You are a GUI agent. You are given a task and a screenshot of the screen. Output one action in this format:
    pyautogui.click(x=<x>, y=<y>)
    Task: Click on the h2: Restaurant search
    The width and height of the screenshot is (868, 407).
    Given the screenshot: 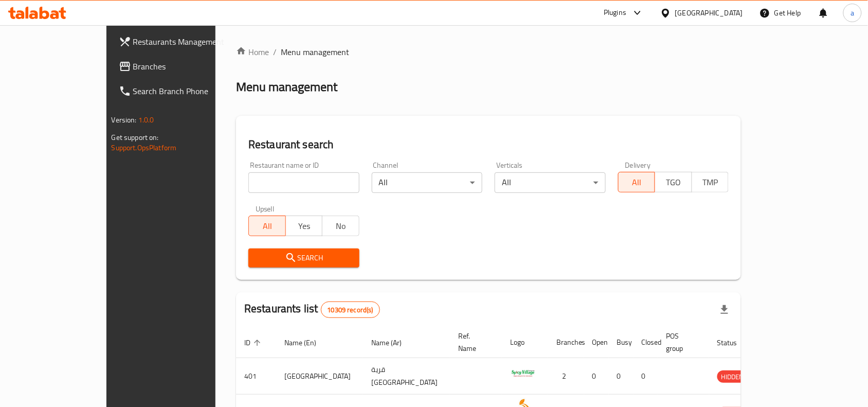 What is the action you would take?
    pyautogui.click(x=489, y=145)
    